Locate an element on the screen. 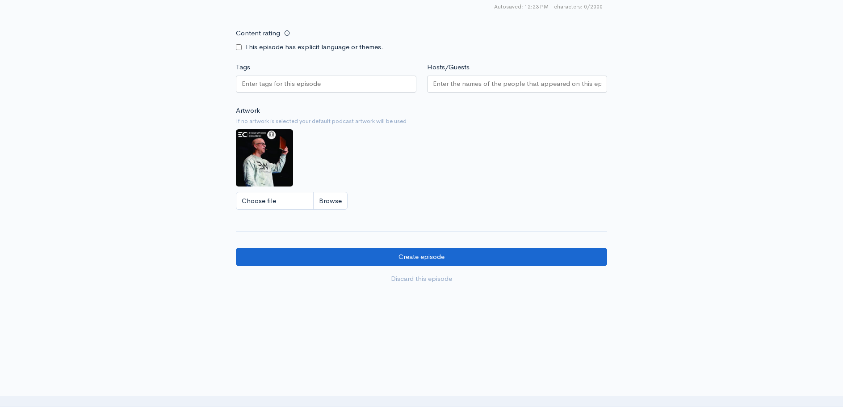  label: Content rating is located at coordinates (258, 33).